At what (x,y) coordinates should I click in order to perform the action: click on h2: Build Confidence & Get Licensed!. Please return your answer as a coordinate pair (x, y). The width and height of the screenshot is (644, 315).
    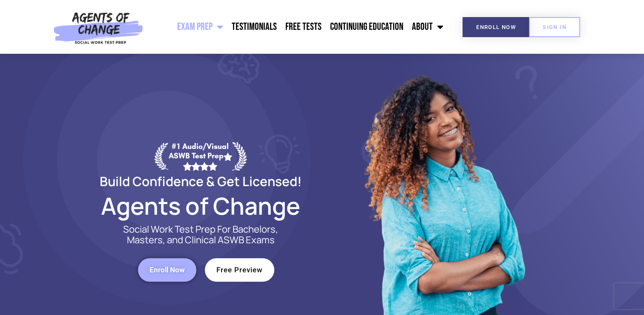
    Looking at the image, I should click on (201, 180).